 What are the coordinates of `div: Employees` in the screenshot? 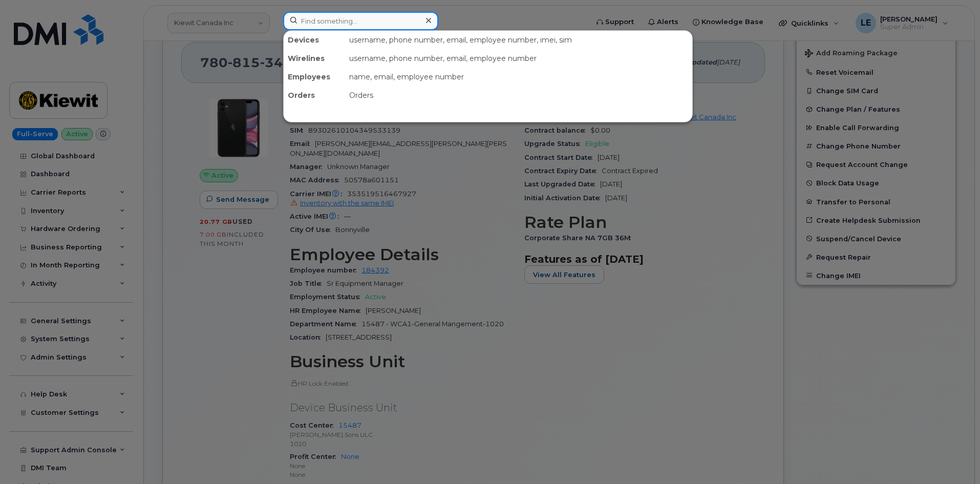 It's located at (314, 77).